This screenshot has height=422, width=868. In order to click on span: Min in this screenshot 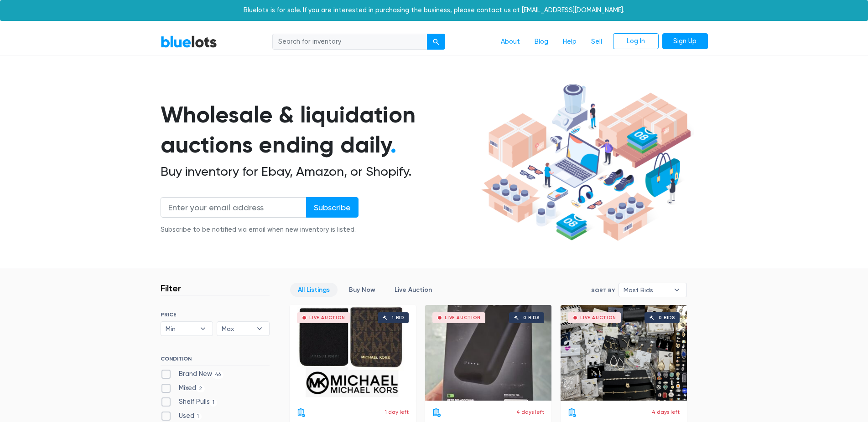, I will do `click(181, 329)`.